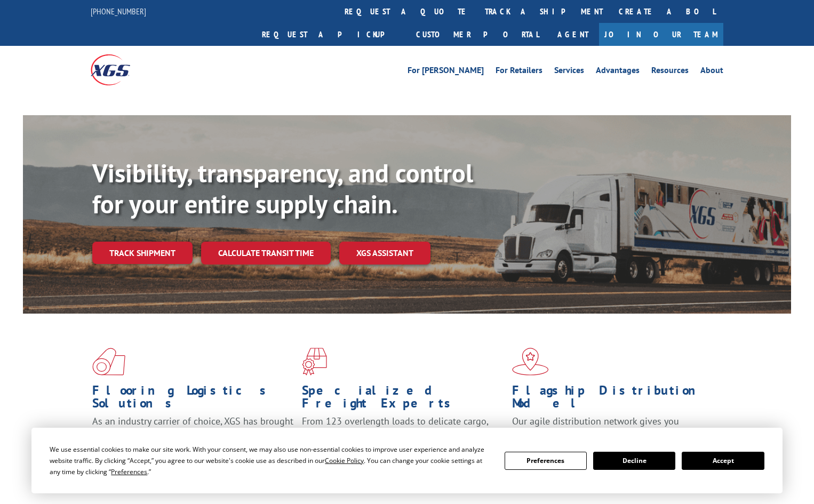 The width and height of the screenshot is (814, 504). Describe the element at coordinates (193, 400) in the screenshot. I see `h1: Flooring Logistics Solutions` at that location.